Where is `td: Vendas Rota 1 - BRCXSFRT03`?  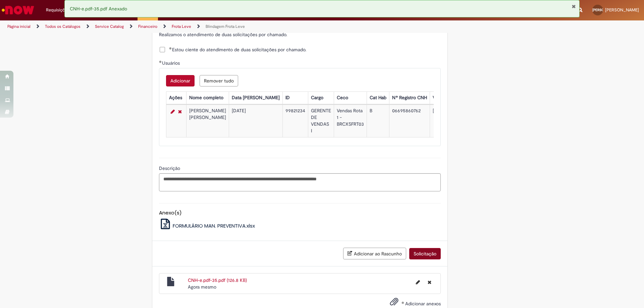 td: Vendas Rota 1 - BRCXSFRT03 is located at coordinates (350, 121).